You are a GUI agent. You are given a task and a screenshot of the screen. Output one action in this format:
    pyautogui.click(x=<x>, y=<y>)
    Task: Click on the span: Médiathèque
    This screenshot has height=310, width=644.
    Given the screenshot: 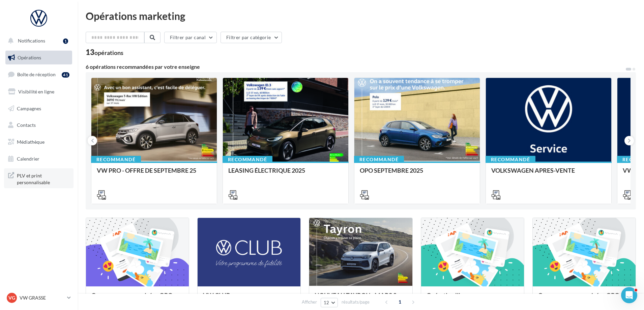 What is the action you would take?
    pyautogui.click(x=31, y=142)
    